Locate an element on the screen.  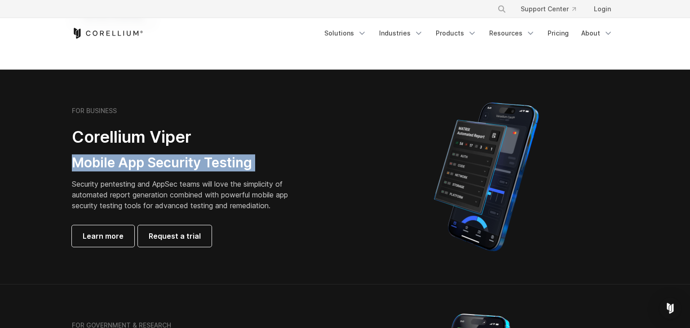
a: Pricing is located at coordinates (558, 33).